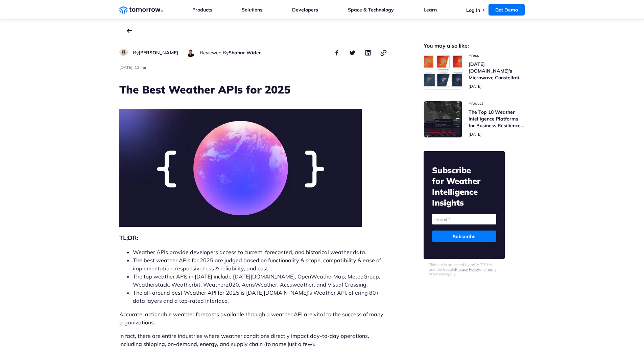 This screenshot has width=644, height=348. I want to click on a: Get Demo, so click(506, 10).